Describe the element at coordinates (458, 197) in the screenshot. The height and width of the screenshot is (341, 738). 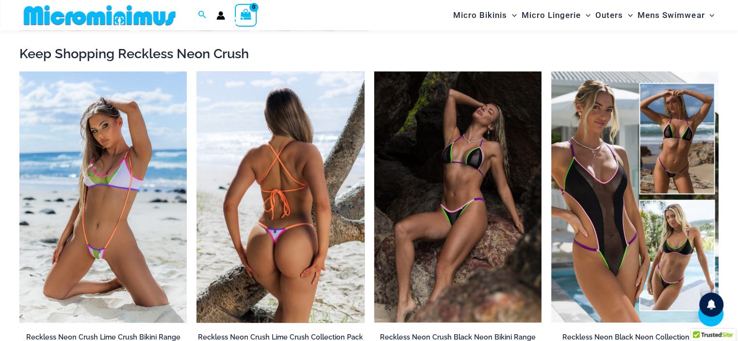
I see `a: Reckless Neon Crush Black Neon 306 Tri Top 296 Cheeky 04Reckless Neon Crush Black Neon 349 Crop T...` at that location.